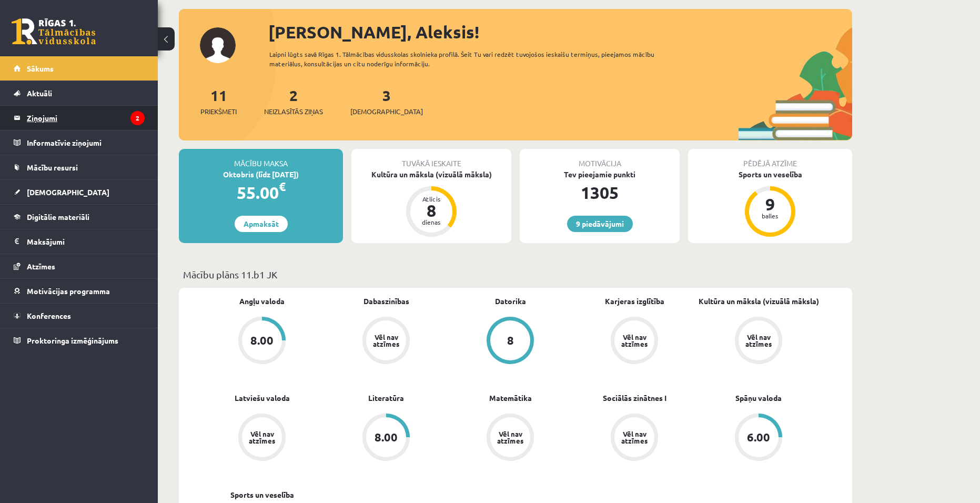 Image resolution: width=980 pixels, height=503 pixels. I want to click on span: Aktuāli, so click(39, 93).